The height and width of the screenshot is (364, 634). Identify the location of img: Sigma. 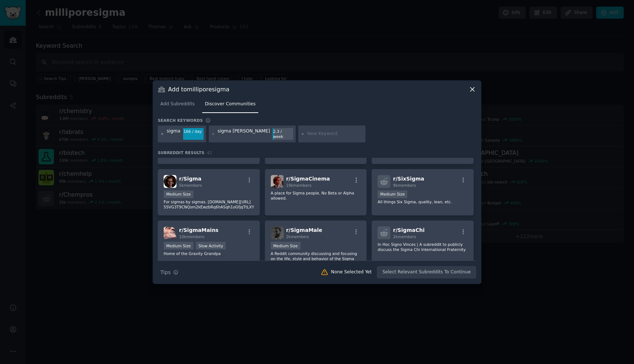
(170, 181).